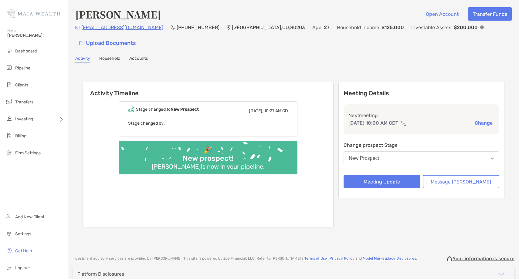 The image size is (519, 279). What do you see at coordinates (326, 27) in the screenshot?
I see `p: 27` at bounding box center [326, 27].